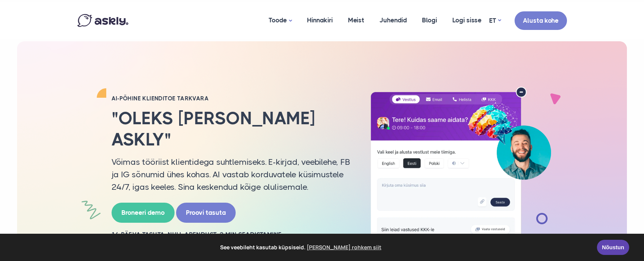  I want to click on a: Toode, so click(280, 20).